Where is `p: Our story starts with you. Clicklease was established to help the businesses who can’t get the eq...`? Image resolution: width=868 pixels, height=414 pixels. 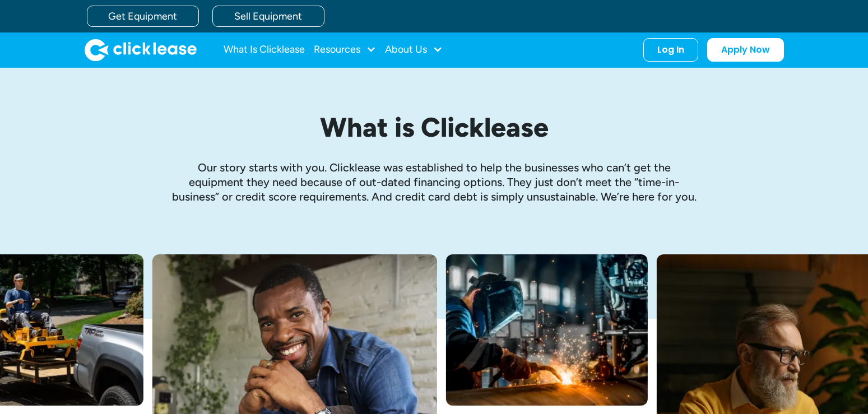
p: Our story starts with you. Clicklease was established to help the businesses who can’t get the eq... is located at coordinates (434, 182).